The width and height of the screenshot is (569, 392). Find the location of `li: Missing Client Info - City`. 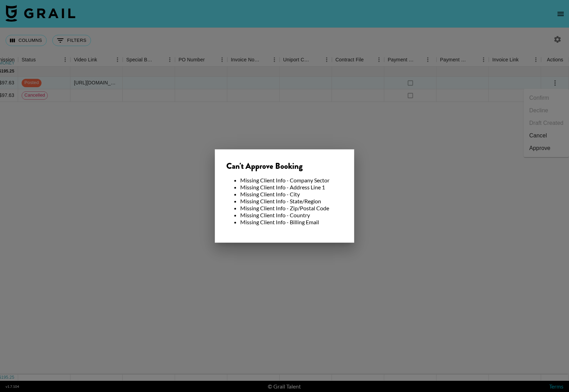

li: Missing Client Info - City is located at coordinates (292, 194).